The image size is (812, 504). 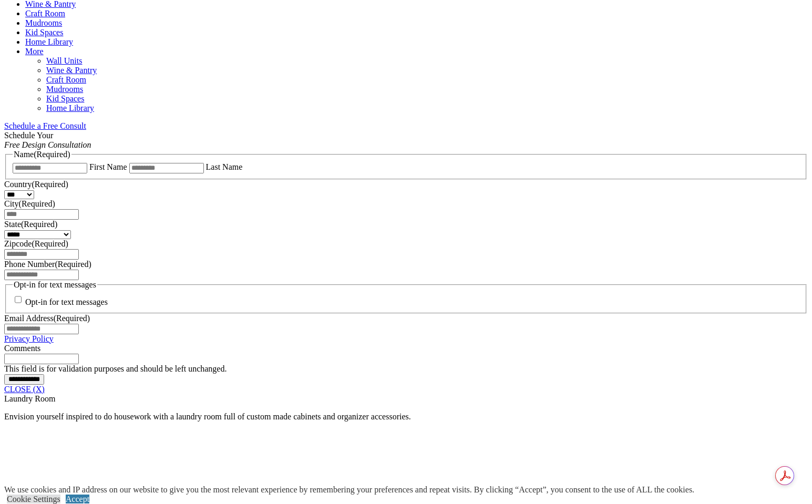 What do you see at coordinates (71, 70) in the screenshot?
I see `a: Wine & Pantry` at bounding box center [71, 70].